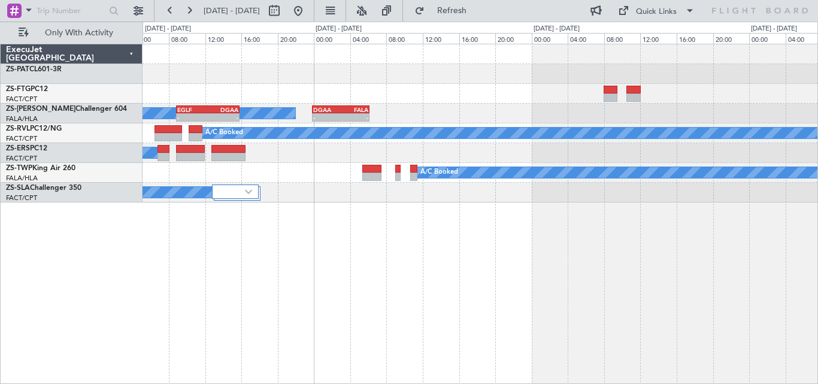 Image resolution: width=818 pixels, height=384 pixels. What do you see at coordinates (17, 69) in the screenshot?
I see `span: ZS-PAT` at bounding box center [17, 69].